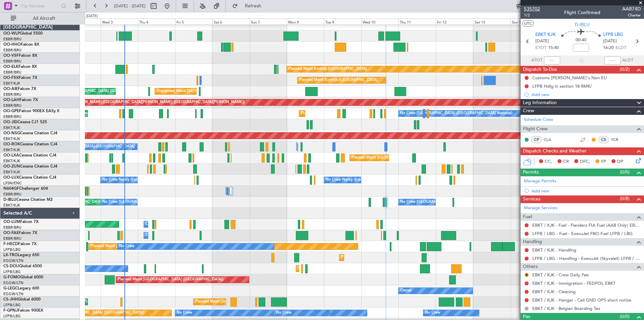 This screenshot has width=644, height=320. What do you see at coordinates (20, 101) in the screenshot?
I see `a: OO-LAHFalcon 7X` at bounding box center [20, 101].